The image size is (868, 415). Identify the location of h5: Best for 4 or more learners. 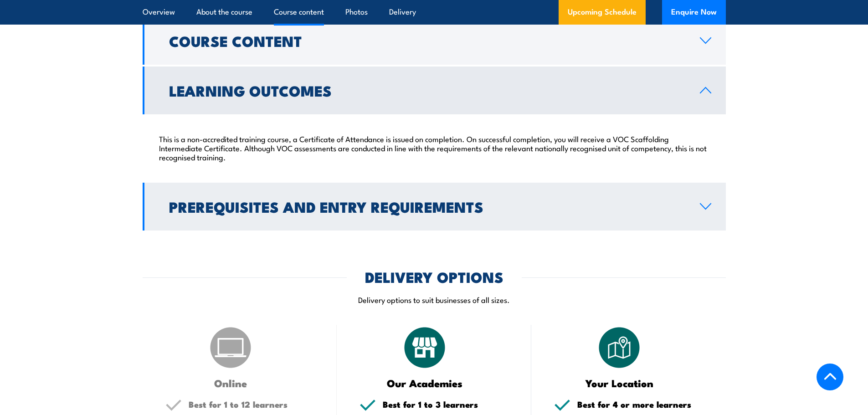
(640, 404).